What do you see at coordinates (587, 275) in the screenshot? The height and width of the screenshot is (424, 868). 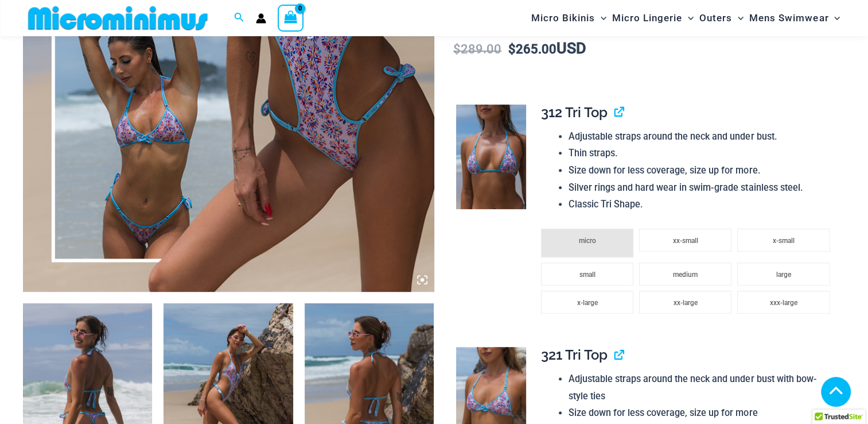 I see `span: small` at bounding box center [587, 275].